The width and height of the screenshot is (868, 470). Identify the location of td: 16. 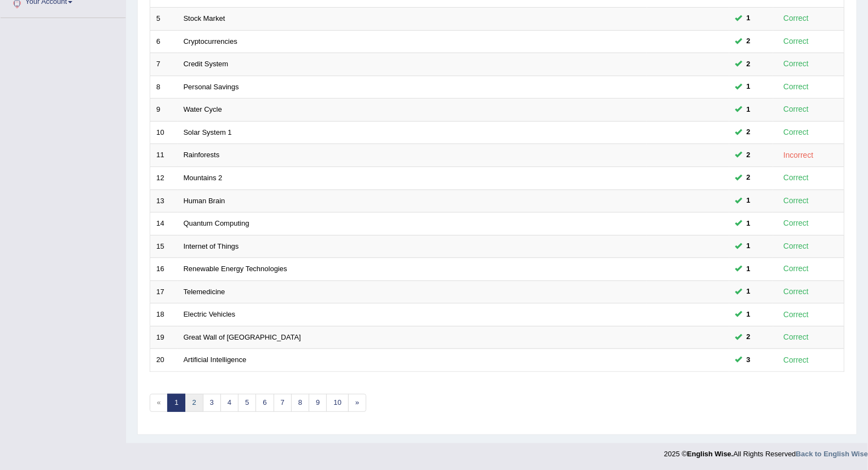
(164, 270).